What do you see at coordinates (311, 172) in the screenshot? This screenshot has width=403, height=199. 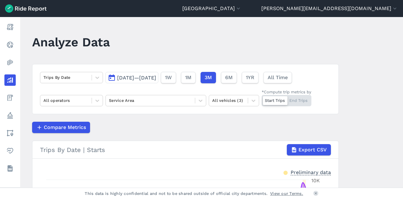 I see `div: Preliminary data` at bounding box center [311, 172].